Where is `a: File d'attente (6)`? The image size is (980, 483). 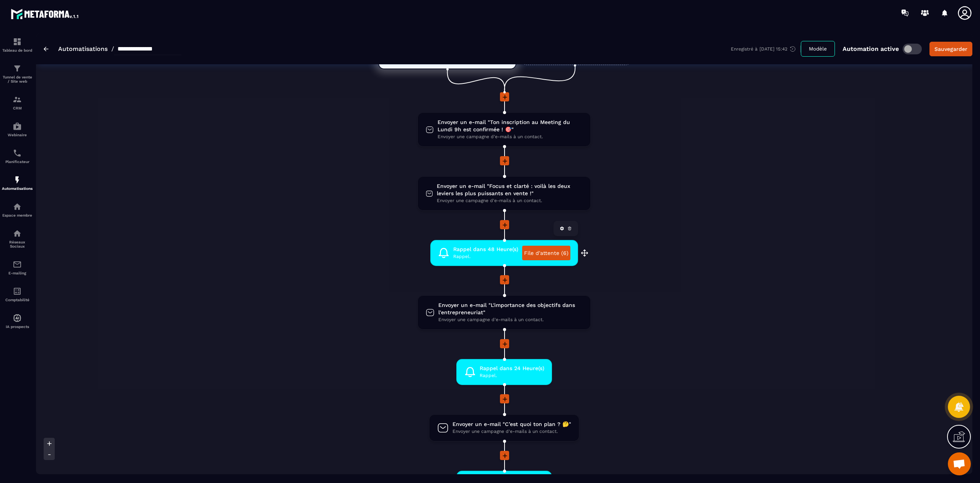
a: File d'attente (6) is located at coordinates (546, 253).